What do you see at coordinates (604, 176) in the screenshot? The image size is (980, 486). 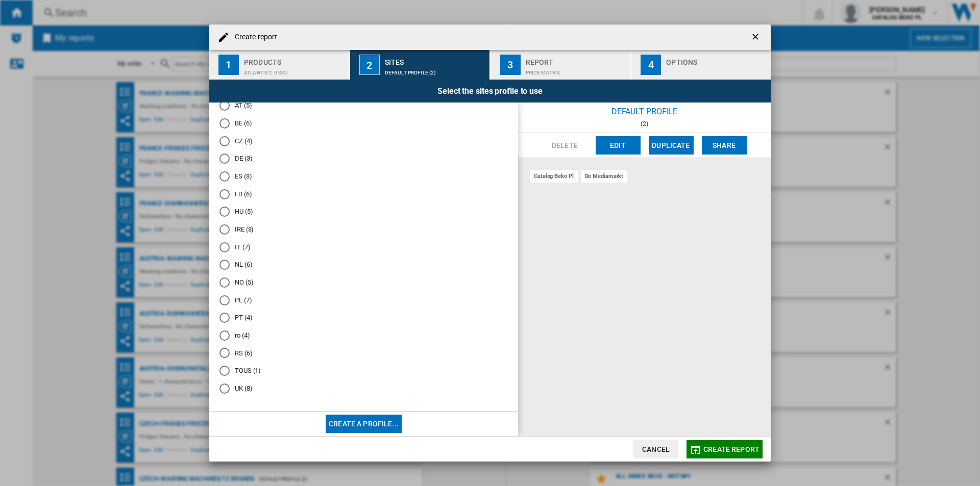 I see `div: de mediamarkt` at bounding box center [604, 176].